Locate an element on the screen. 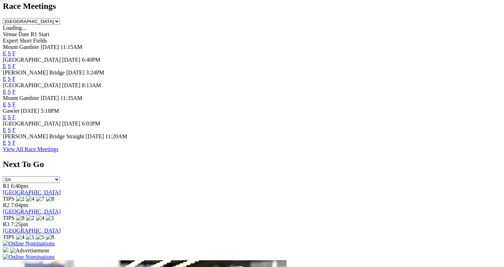 Image resolution: width=504 pixels, height=267 pixels. img: Advertisement is located at coordinates (29, 251).